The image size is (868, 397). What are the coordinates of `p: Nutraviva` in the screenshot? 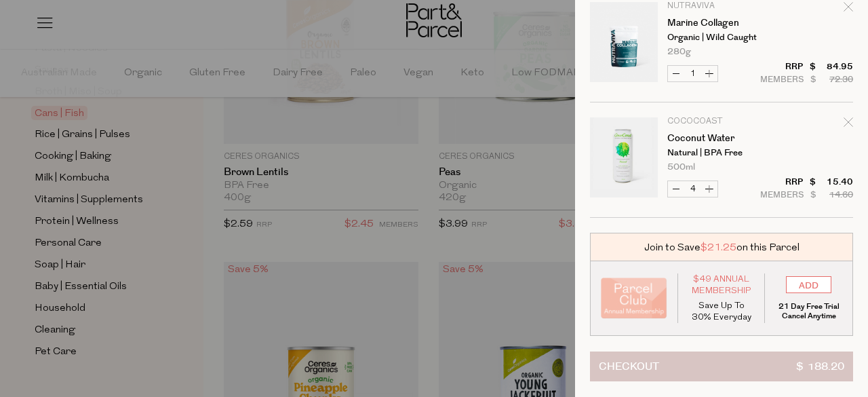 It's located at (719, 6).